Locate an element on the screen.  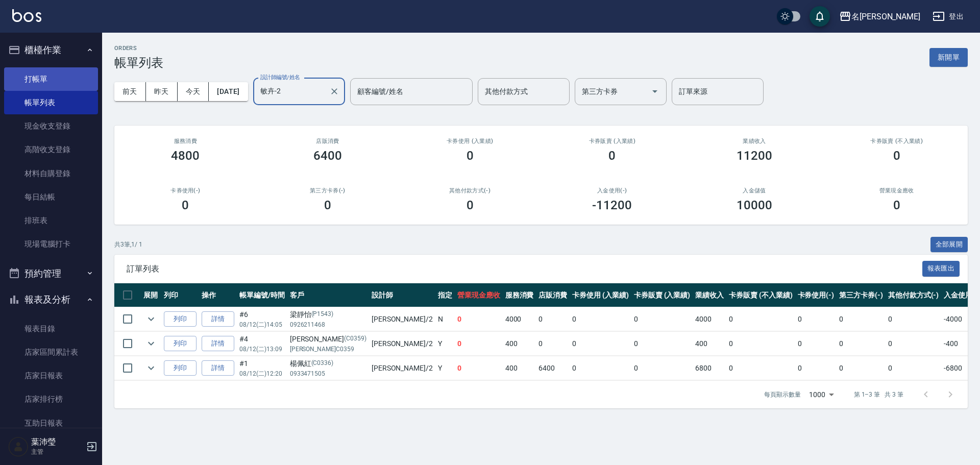
h2: 卡券販賣 (不入業績) is located at coordinates (897, 141).